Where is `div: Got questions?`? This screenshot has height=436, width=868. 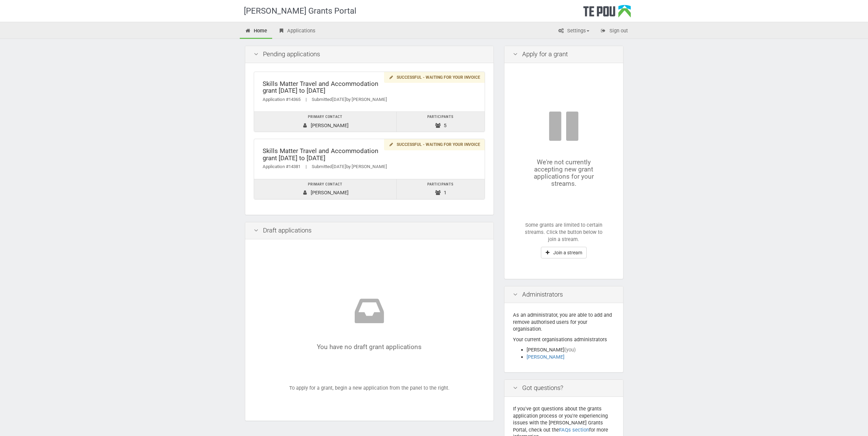 div: Got questions? is located at coordinates (564, 388).